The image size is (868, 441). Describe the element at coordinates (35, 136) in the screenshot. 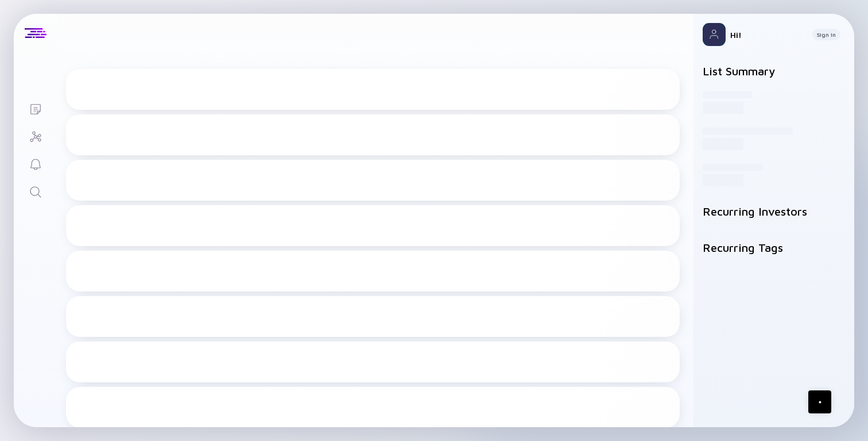

I see `a: Investor Map` at that location.